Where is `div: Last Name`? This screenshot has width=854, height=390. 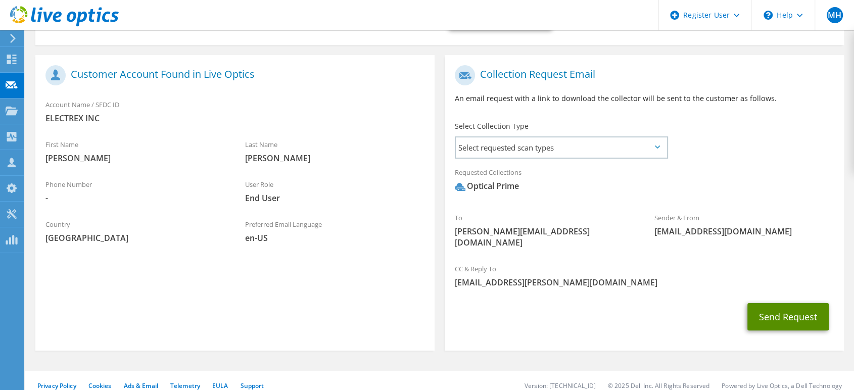 div: Last Name is located at coordinates (334, 151).